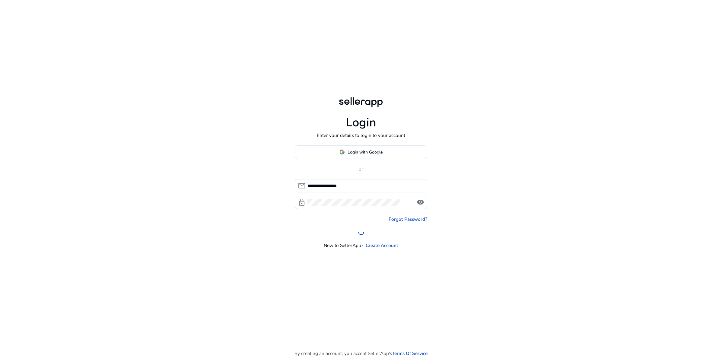 The width and height of the screenshot is (722, 361). Describe the element at coordinates (410, 353) in the screenshot. I see `a: Terms Of Service` at that location.